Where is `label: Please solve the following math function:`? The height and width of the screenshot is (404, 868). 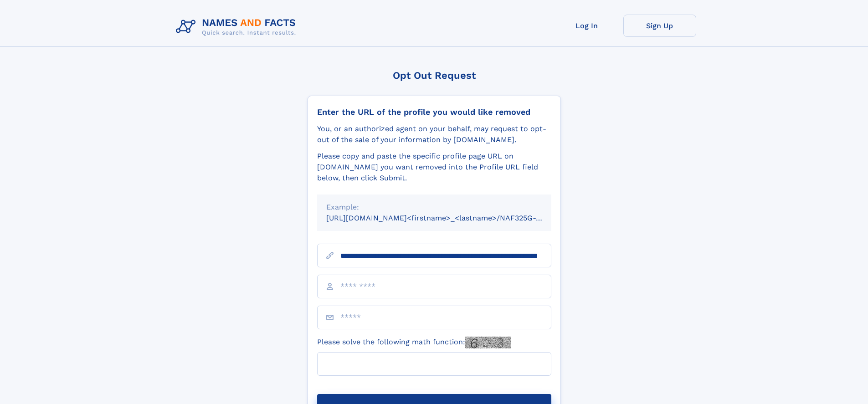 label: Please solve the following math function: is located at coordinates (414, 343).